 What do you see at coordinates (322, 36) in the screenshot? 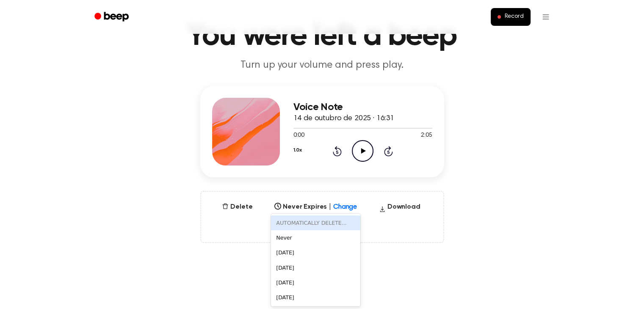
I see `h1: You were left a beep` at bounding box center [322, 36].